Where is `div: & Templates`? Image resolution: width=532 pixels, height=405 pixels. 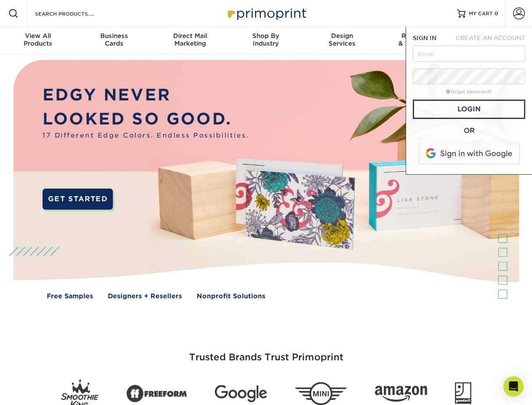 div: & Templates is located at coordinates (418, 40).